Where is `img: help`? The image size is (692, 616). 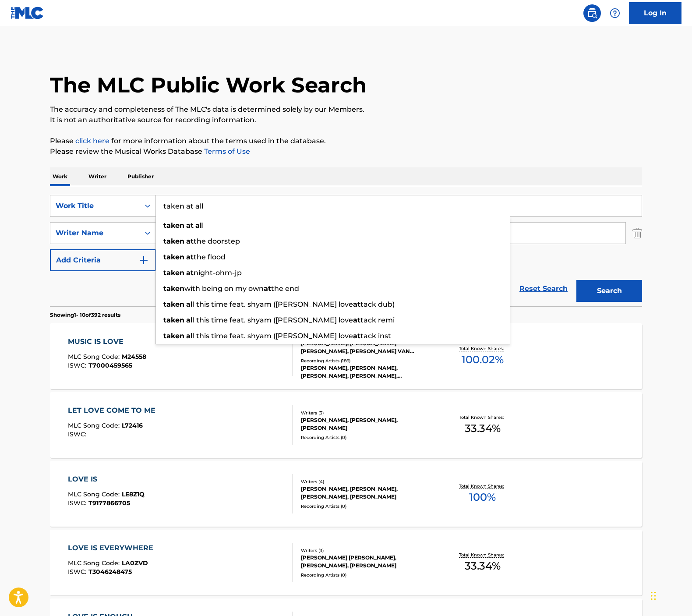 img: help is located at coordinates (615, 13).